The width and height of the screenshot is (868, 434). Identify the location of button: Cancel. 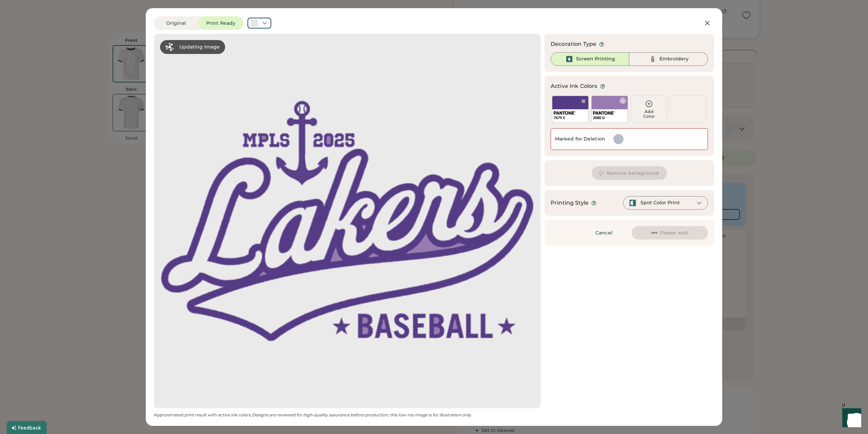
(604, 233).